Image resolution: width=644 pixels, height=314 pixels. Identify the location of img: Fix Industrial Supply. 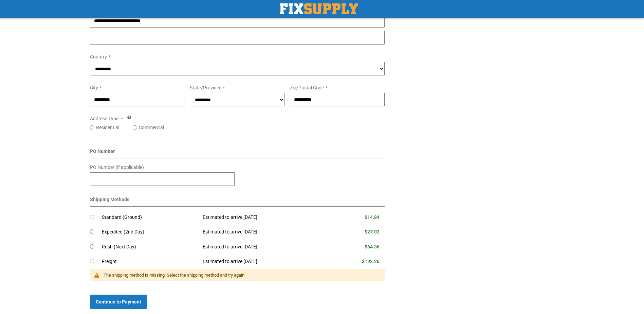
(319, 9).